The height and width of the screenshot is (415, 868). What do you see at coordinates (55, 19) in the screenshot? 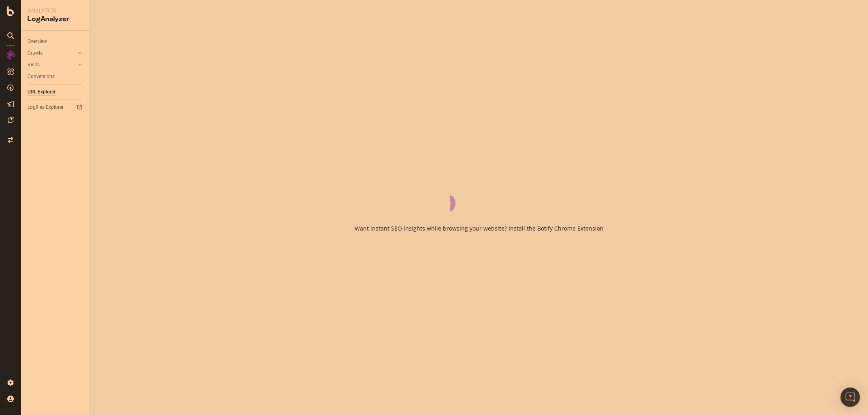
I see `div: LogAnalyzer` at bounding box center [55, 19].